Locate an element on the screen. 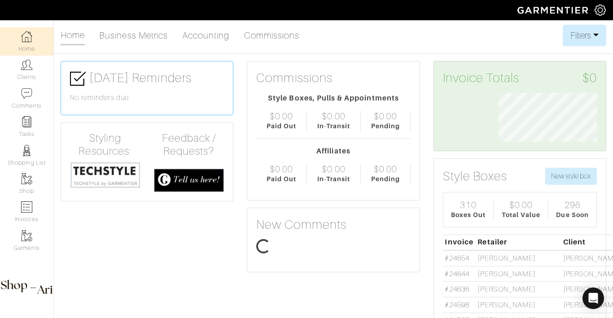 Image resolution: width=613 pixels, height=318 pixels. a: Home is located at coordinates (73, 35).